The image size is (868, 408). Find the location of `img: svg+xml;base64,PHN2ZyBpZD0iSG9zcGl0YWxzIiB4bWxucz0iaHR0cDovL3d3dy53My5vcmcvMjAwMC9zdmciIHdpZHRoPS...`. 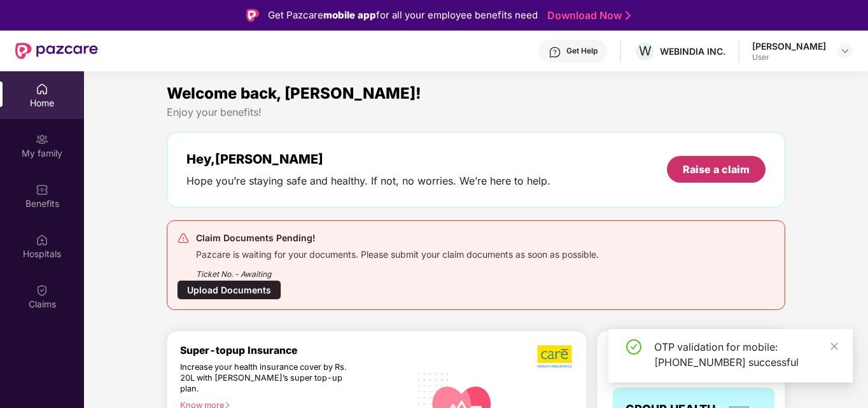

img: svg+xml;base64,PHN2ZyBpZD0iSG9zcGl0YWxzIiB4bWxucz0iaHR0cDovL3d3dy53My5vcmcvMjAwMC9zdmciIHdpZHRoPS... is located at coordinates (42, 240).